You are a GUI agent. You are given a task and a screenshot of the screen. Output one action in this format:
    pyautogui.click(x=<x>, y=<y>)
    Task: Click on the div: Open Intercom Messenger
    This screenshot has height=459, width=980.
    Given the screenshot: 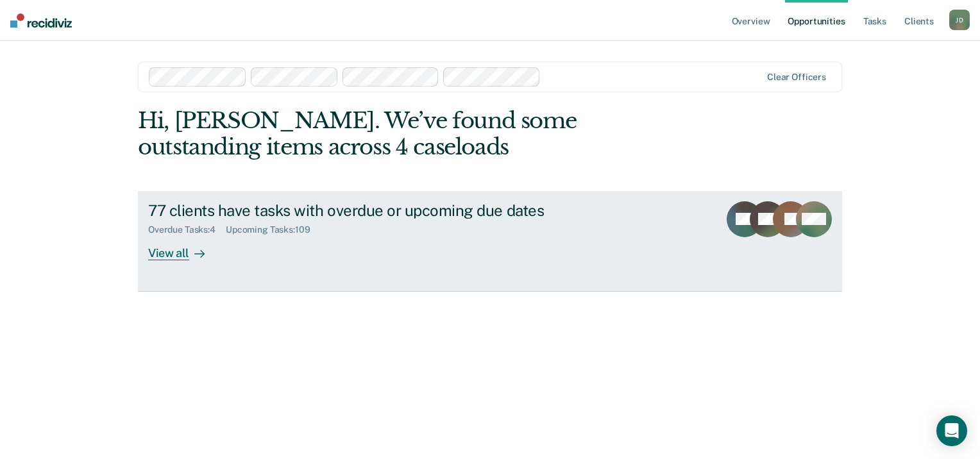 What is the action you would take?
    pyautogui.click(x=952, y=431)
    